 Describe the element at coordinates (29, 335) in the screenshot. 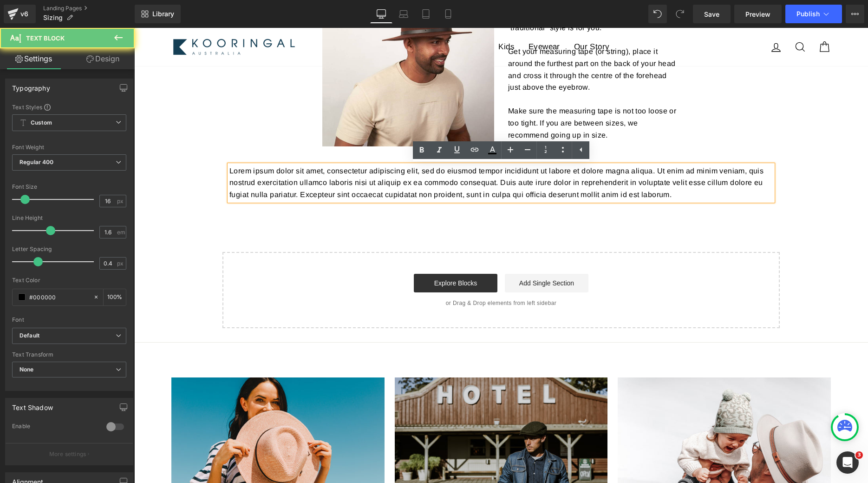

I see `i: Default` at that location.